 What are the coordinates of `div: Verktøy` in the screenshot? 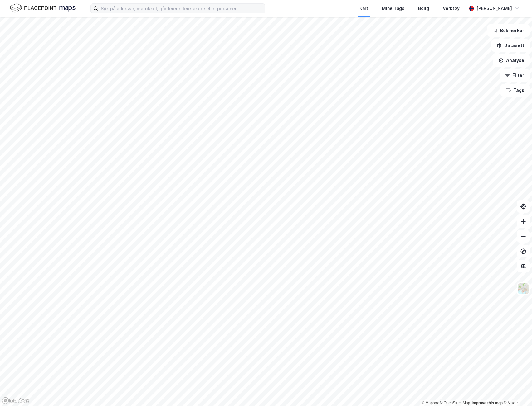 It's located at (451, 9).